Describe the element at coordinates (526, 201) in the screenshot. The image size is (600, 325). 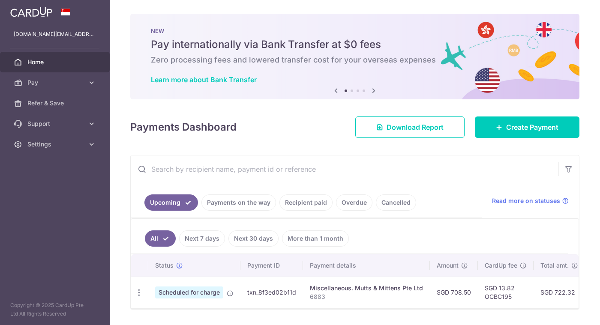
I see `span: Read more on statuses` at that location.